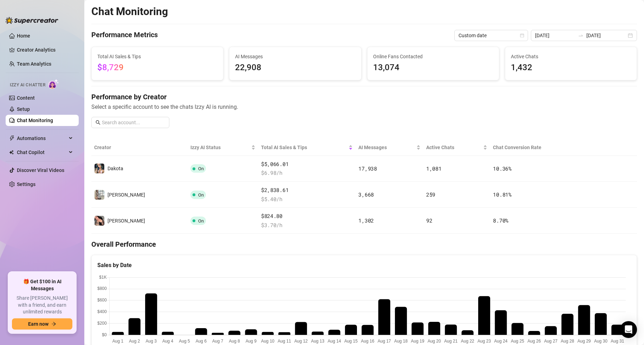  What do you see at coordinates (42, 138) in the screenshot?
I see `span: Automations` at bounding box center [42, 138].